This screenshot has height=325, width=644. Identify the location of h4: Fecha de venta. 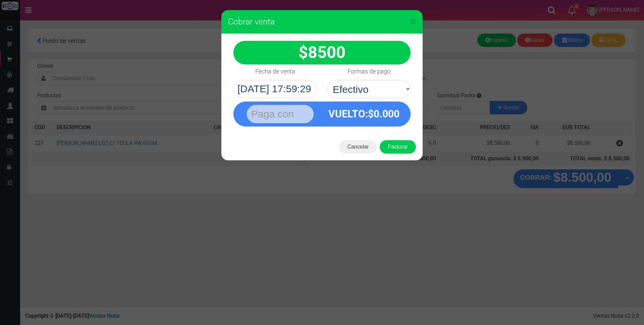
(275, 71).